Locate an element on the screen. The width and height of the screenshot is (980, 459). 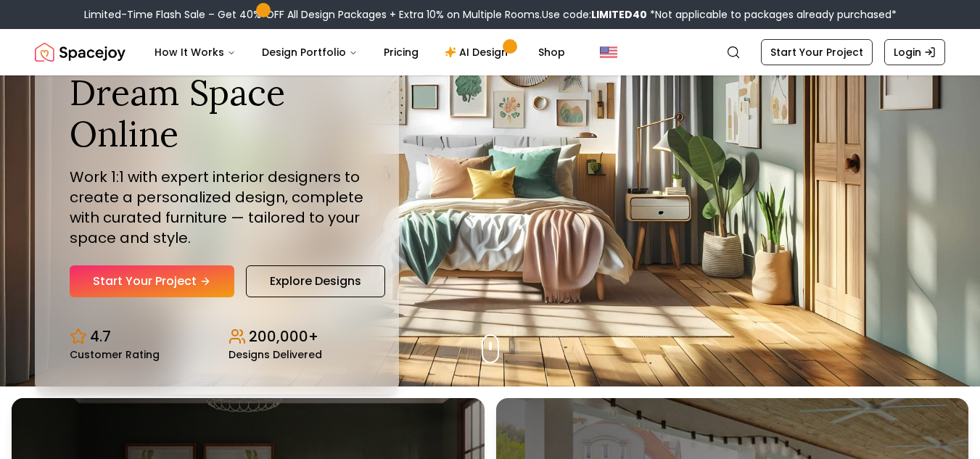
p: 200,000+ is located at coordinates (283, 336).